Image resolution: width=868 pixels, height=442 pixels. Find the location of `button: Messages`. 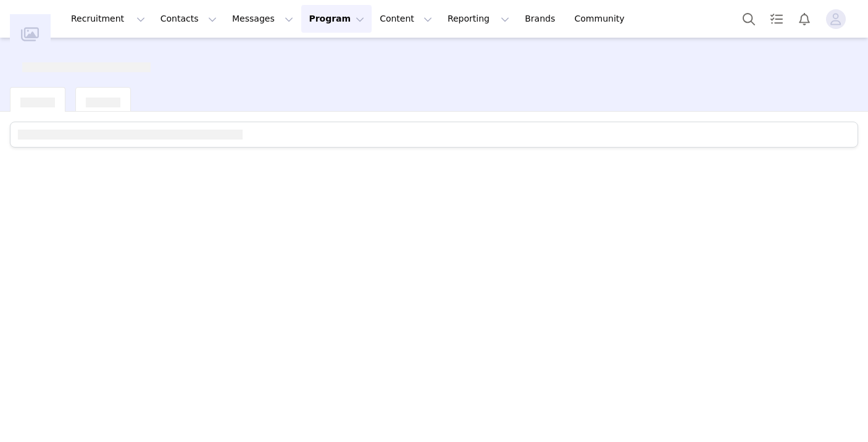

button: Messages is located at coordinates (263, 19).